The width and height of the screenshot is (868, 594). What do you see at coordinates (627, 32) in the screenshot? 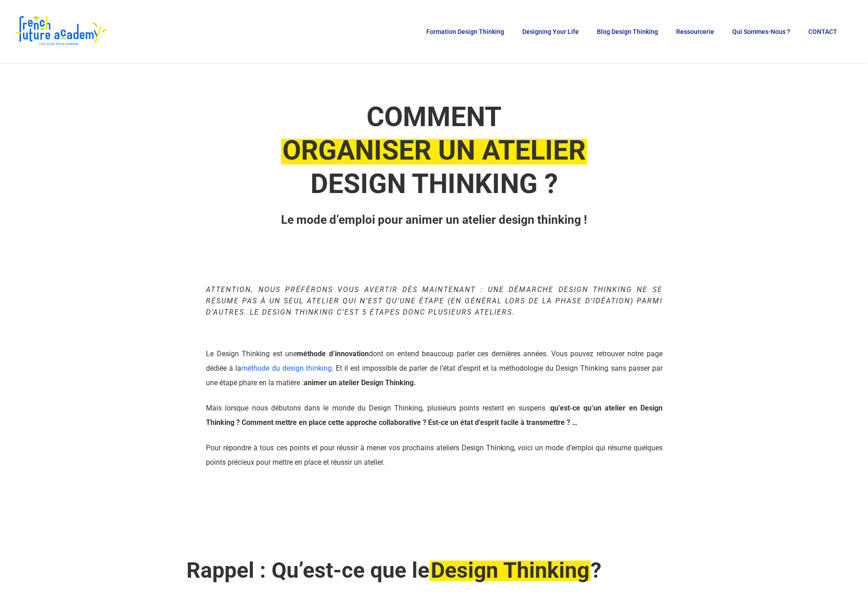
I see `a: Blog Design Thinking` at bounding box center [627, 32].